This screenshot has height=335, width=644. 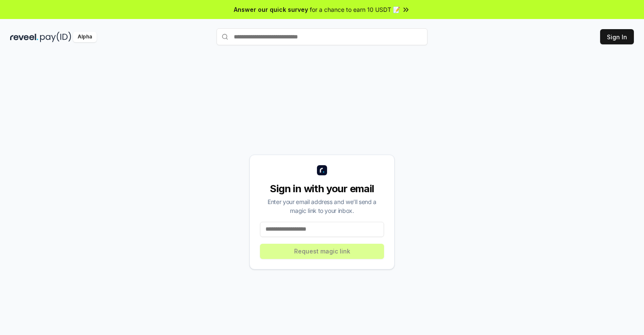 What do you see at coordinates (355, 10) in the screenshot?
I see `span: for a chance to earn 10 USDT 📝` at bounding box center [355, 10].